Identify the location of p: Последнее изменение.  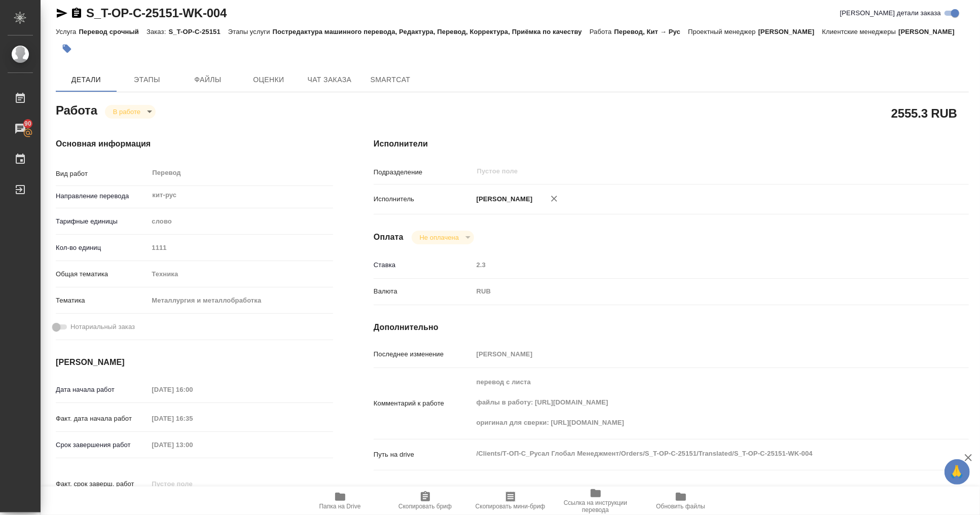
(424, 355).